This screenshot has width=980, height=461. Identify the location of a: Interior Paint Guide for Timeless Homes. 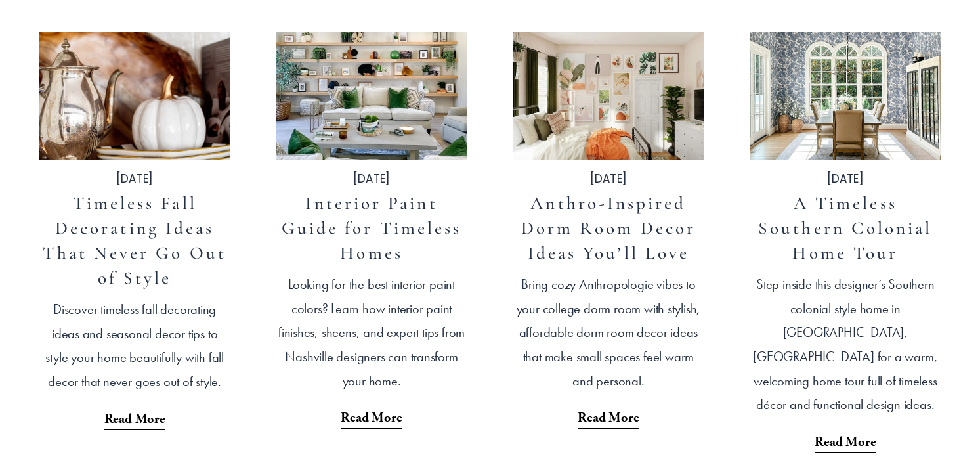
(372, 228).